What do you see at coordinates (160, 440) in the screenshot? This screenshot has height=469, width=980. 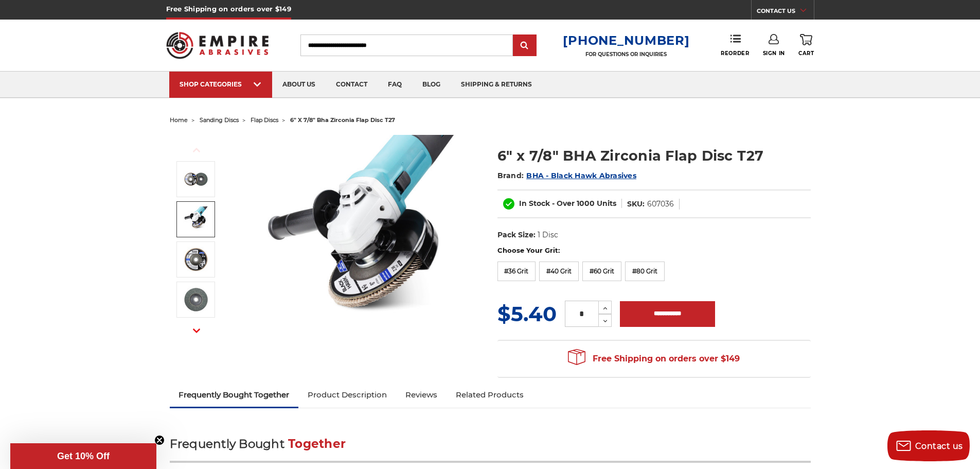 I see `button: Close teaser` at bounding box center [160, 440].